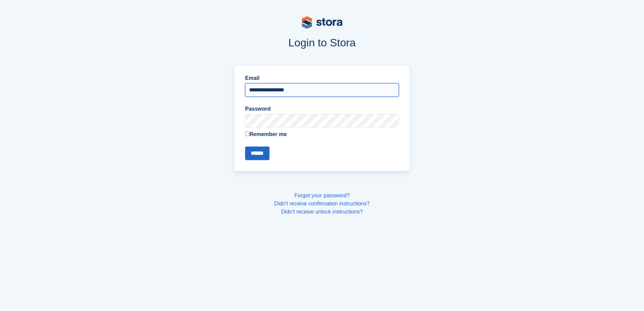  What do you see at coordinates (323, 22) in the screenshot?
I see `img: stora-logo-53a41332b3708ae10de48c4981b4e9114cc0af31d8433b30ea865607fb682f29.svg` at bounding box center [323, 22].